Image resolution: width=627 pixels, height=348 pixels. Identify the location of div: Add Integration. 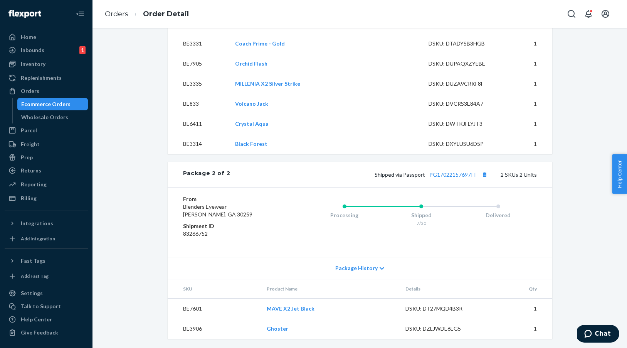
(38, 238).